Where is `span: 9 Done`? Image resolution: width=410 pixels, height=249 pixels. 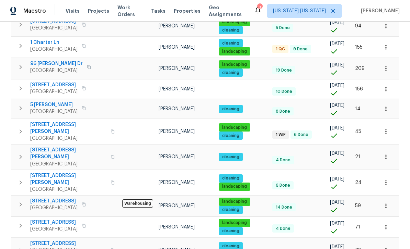
span: 9 Done is located at coordinates (300, 49).